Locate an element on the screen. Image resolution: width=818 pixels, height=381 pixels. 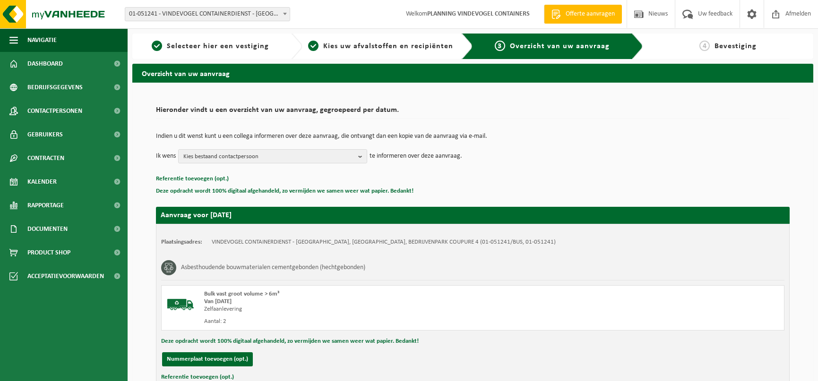
span: Bevestiging is located at coordinates (735, 46).